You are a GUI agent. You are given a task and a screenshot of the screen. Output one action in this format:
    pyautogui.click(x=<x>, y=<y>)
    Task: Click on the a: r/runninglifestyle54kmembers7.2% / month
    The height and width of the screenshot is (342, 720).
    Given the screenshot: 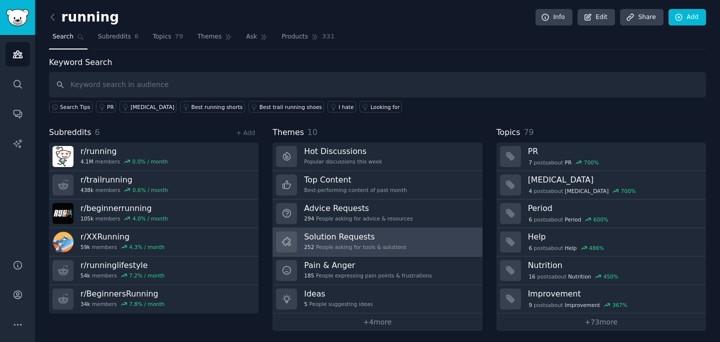 What is the action you would take?
    pyautogui.click(x=154, y=271)
    